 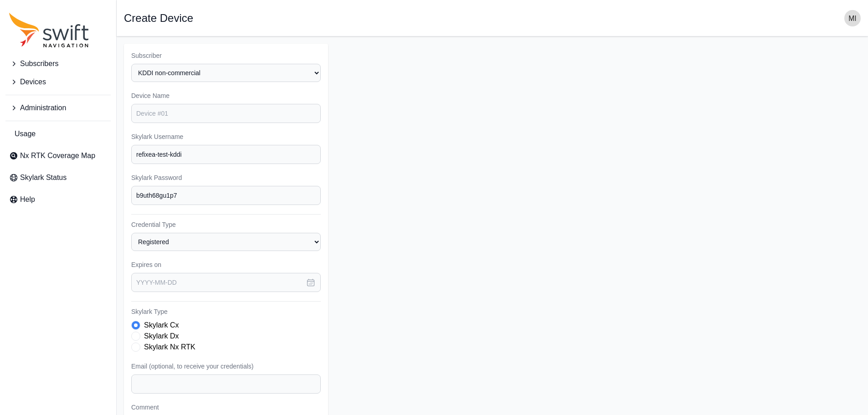 I want to click on button: Administration, so click(x=58, y=108).